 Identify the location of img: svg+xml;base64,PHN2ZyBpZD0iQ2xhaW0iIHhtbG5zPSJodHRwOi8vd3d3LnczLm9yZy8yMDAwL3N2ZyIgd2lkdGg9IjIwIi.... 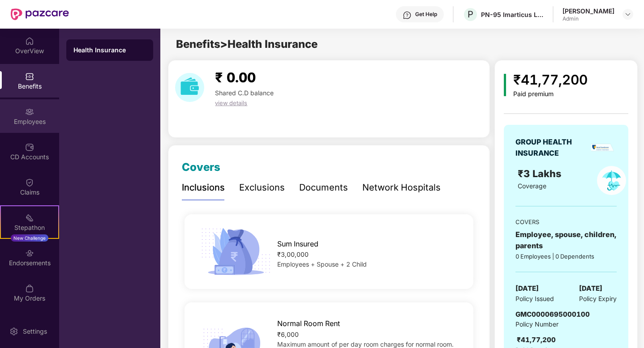
(30, 182).